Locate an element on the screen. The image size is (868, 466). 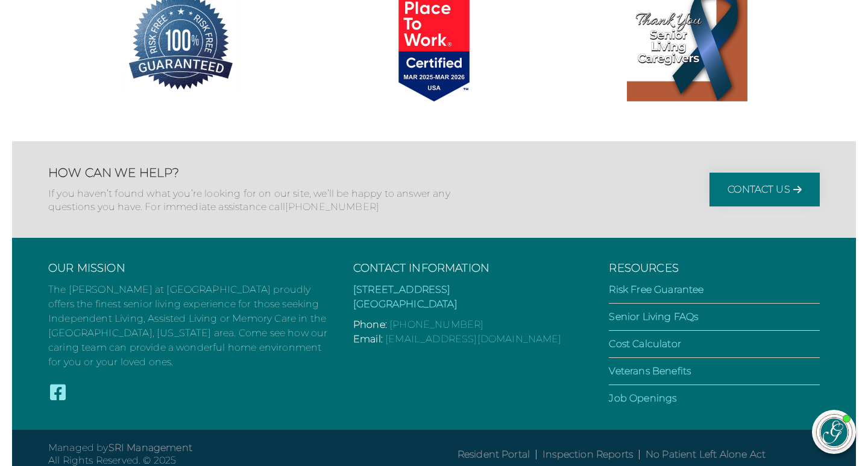
a: No Patient Left Alone Act is located at coordinates (705, 454).